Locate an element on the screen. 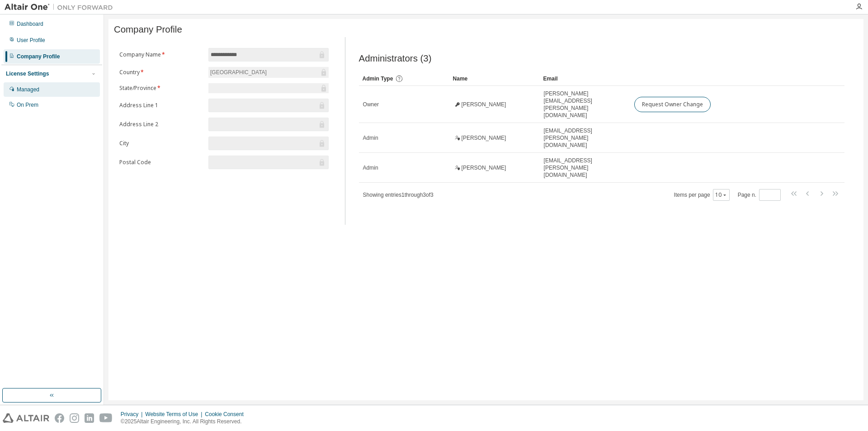 This screenshot has height=431, width=868. div: Dashboard is located at coordinates (30, 24).